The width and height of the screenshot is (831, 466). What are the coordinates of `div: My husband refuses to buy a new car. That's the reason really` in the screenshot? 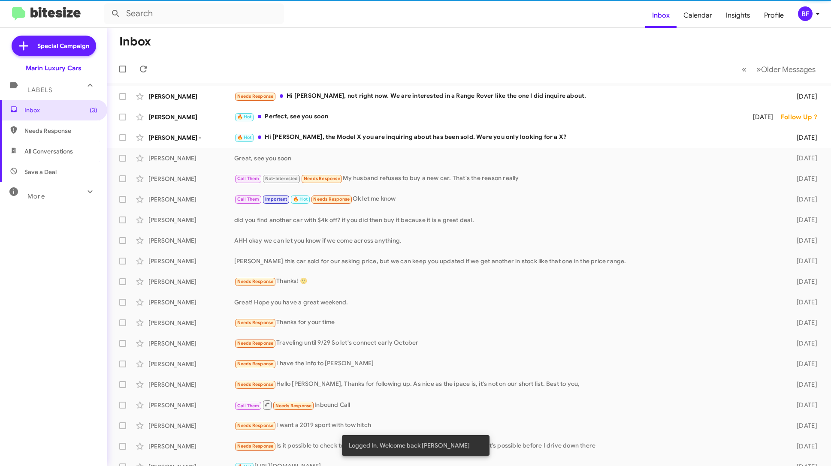 It's located at (508, 178).